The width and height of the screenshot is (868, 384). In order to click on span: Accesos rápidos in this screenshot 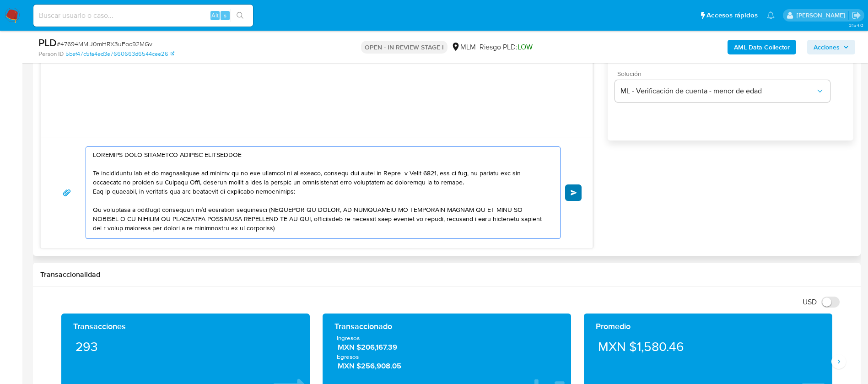, I will do `click(732, 15)`.